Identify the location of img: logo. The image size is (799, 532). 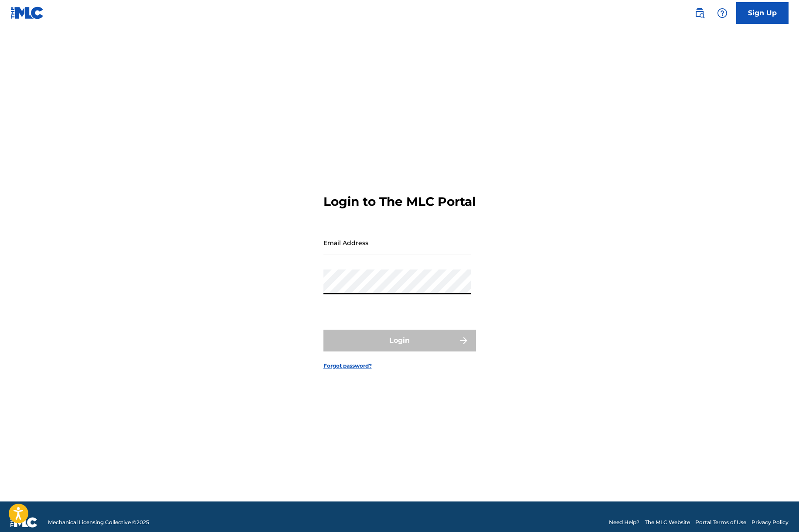
(24, 522).